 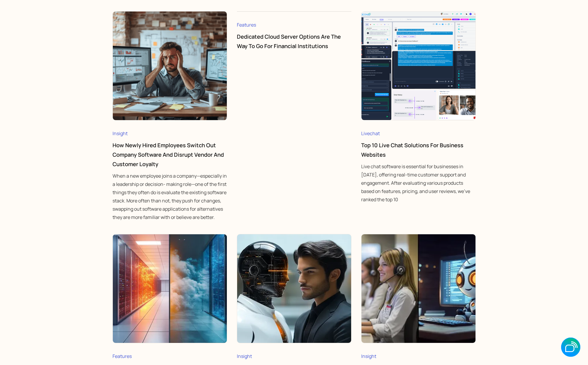 What do you see at coordinates (168, 155) in the screenshot?
I see `a: How Newly Hired Employees Switch Out Company Software and Disrupt Vendor and Customer Loyalty` at bounding box center [168, 155].